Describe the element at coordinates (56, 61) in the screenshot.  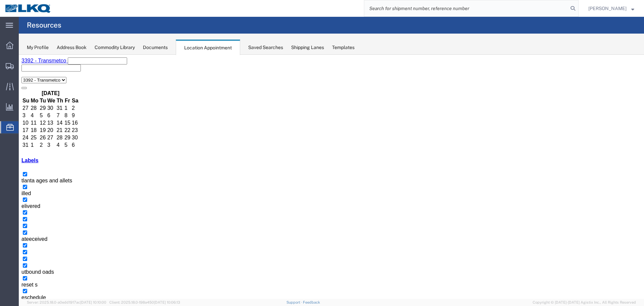
I see `td: 9` at that location.